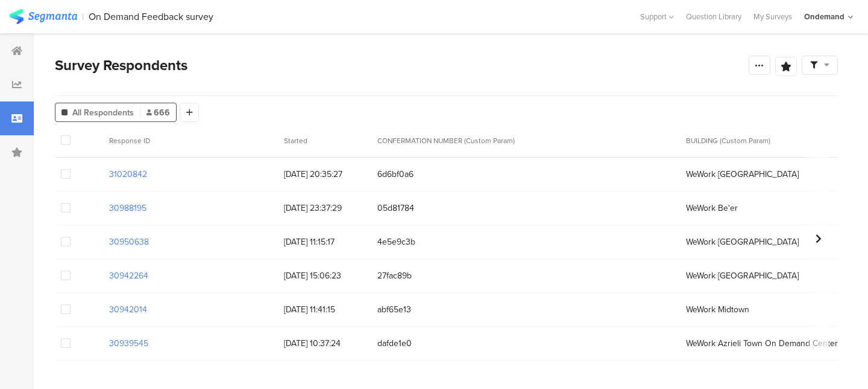  What do you see at coordinates (525, 343) in the screenshot?
I see `span: dafde1e0` at bounding box center [525, 343].